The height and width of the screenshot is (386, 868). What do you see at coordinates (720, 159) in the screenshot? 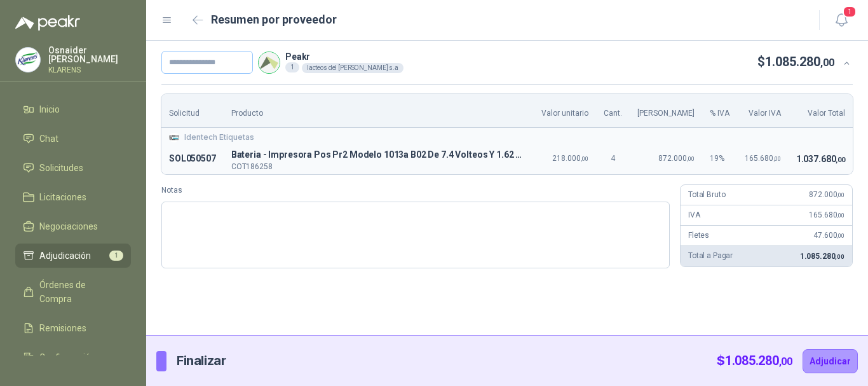
I see `td: 19 %` at bounding box center [720, 159].